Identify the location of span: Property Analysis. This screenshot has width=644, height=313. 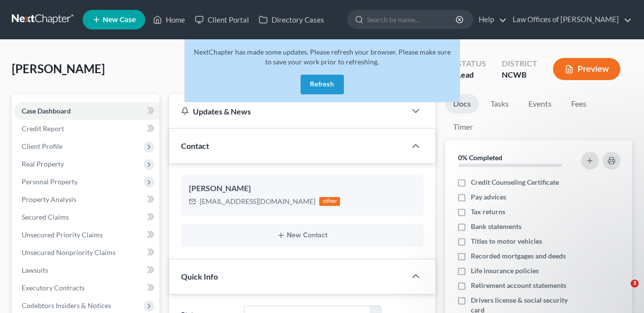
(48, 199).